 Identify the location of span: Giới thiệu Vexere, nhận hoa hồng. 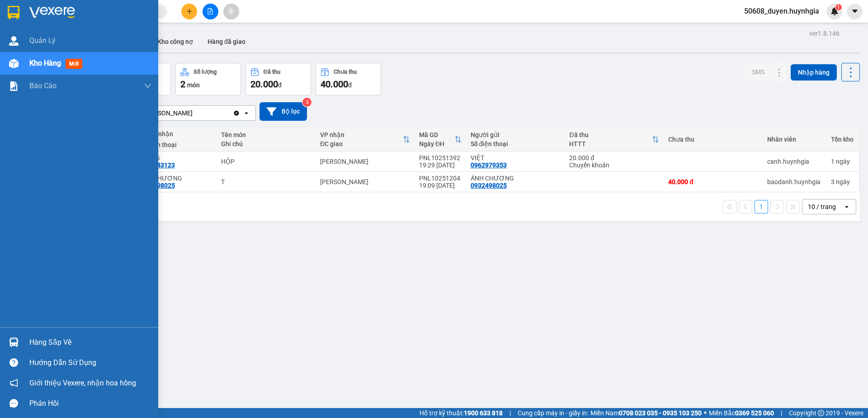
(83, 383).